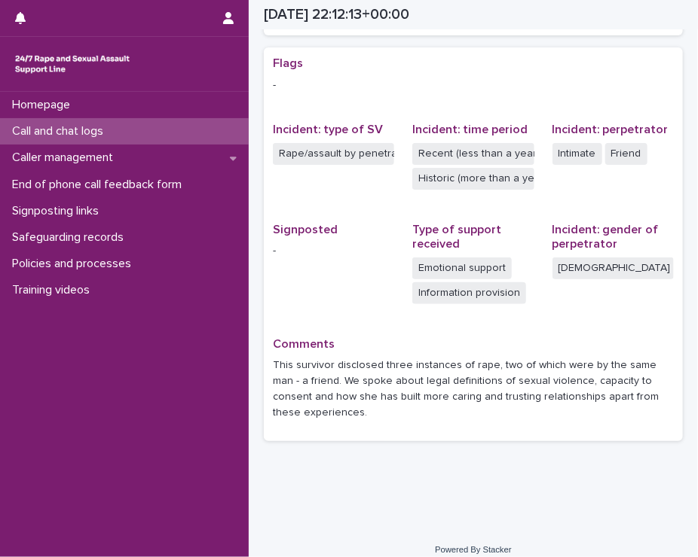  I want to click on span: Incident: time period, so click(469, 130).